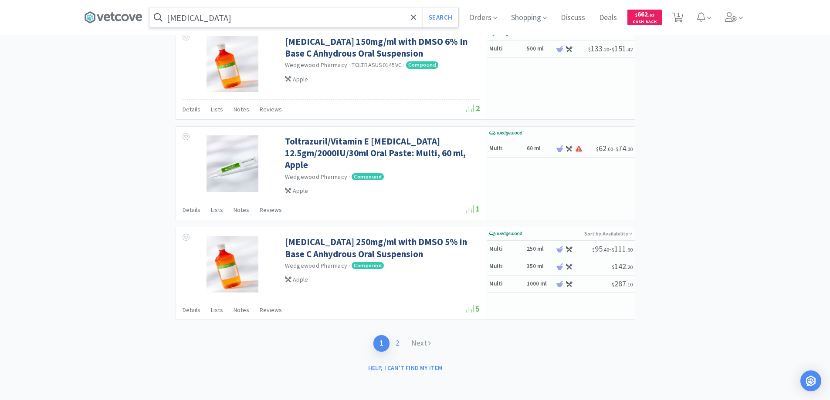 The height and width of the screenshot is (400, 830). Describe the element at coordinates (608, 233) in the screenshot. I see `p: Sort by: Availability` at that location.